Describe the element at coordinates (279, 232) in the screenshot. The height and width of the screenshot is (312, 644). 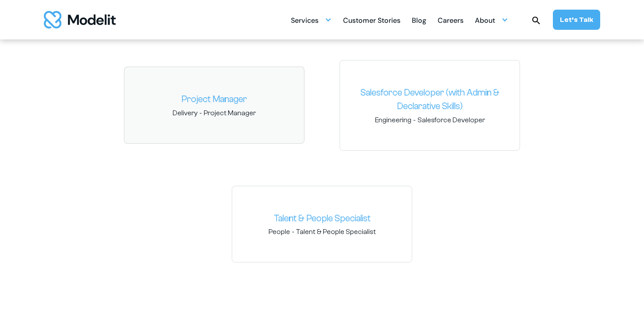
I see `span: People` at that location.